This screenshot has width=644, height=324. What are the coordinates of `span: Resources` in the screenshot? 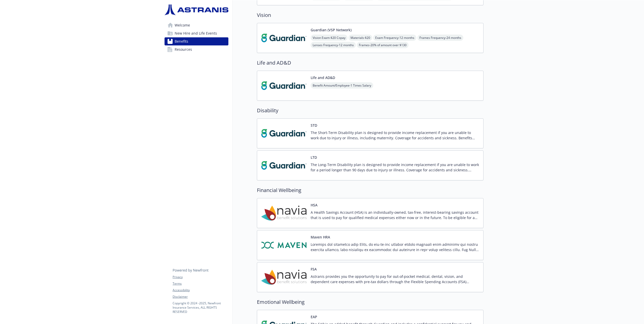 It's located at (183, 49).